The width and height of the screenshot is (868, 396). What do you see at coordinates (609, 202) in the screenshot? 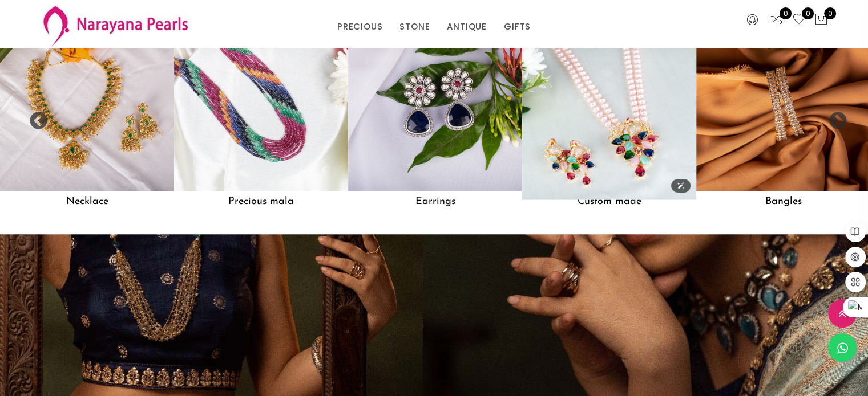
I see `h5: Custom made` at bounding box center [609, 202].